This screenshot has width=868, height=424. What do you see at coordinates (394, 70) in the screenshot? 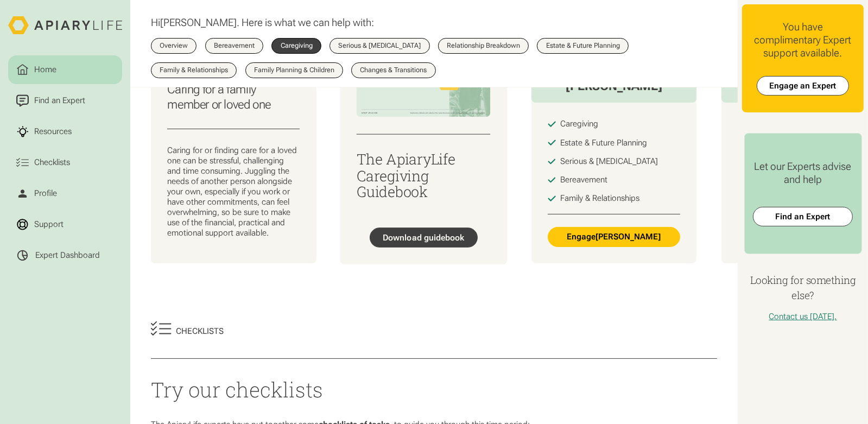
I see `div: Changes & Transitions` at bounding box center [394, 70].